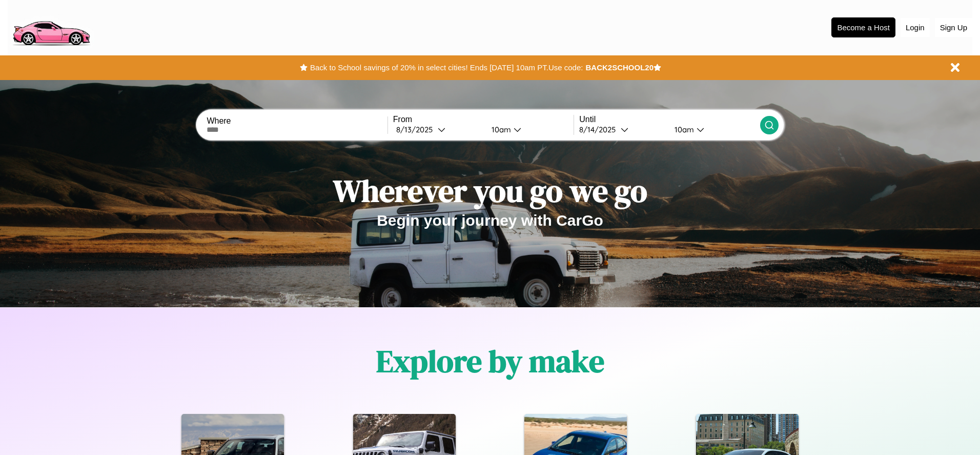 The height and width of the screenshot is (455, 980). What do you see at coordinates (915, 27) in the screenshot?
I see `button: Login` at bounding box center [915, 27].